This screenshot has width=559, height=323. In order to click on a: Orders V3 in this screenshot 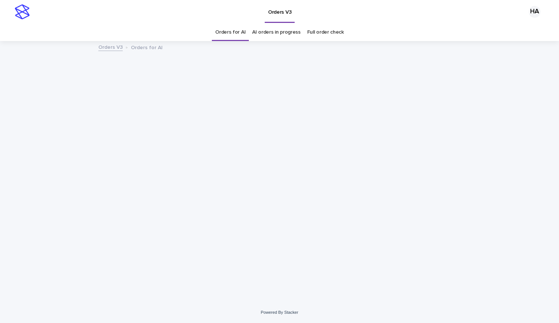, I will do `click(111, 47)`.